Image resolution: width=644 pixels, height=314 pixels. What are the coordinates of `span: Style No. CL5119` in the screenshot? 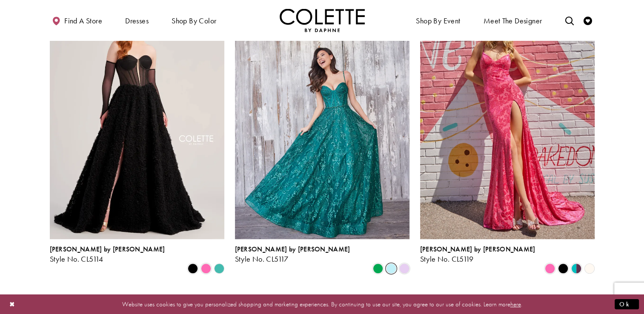 It's located at (447, 259).